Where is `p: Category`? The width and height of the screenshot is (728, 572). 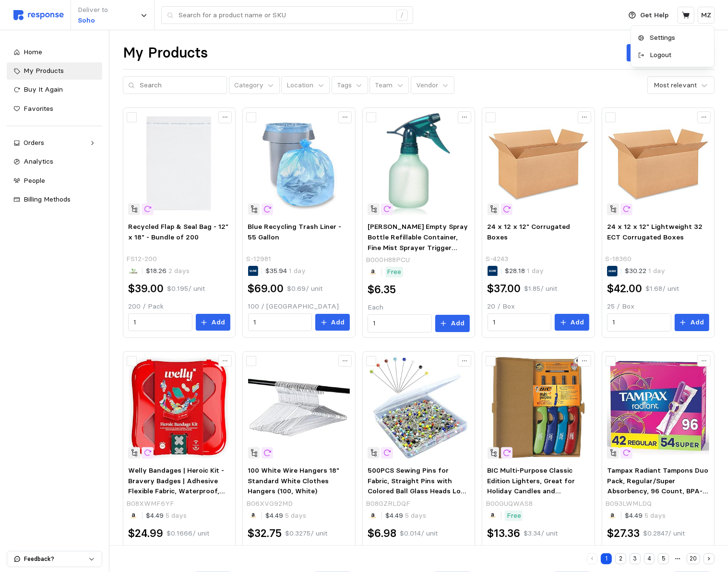 p: Category is located at coordinates (249, 86).